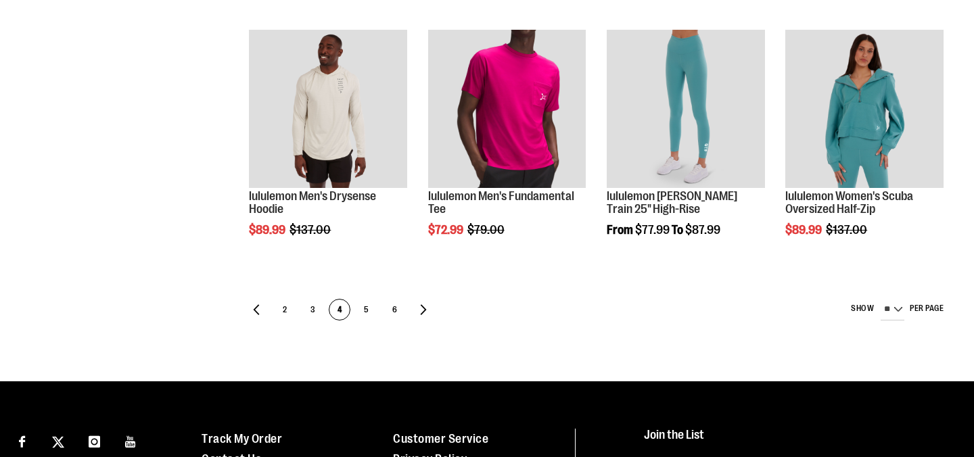  What do you see at coordinates (848, 203) in the screenshot?
I see `a: lululemon Women's Scuba Oversized Half-Zip` at bounding box center [848, 203].